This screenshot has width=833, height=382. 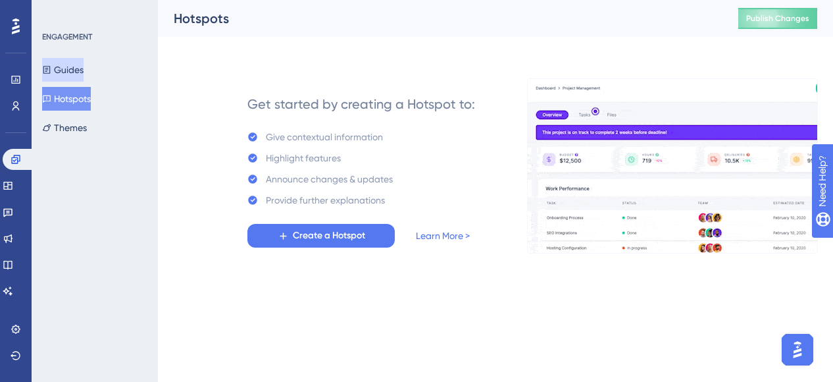 What do you see at coordinates (329, 236) in the screenshot?
I see `span: Create a Hotspot` at bounding box center [329, 236].